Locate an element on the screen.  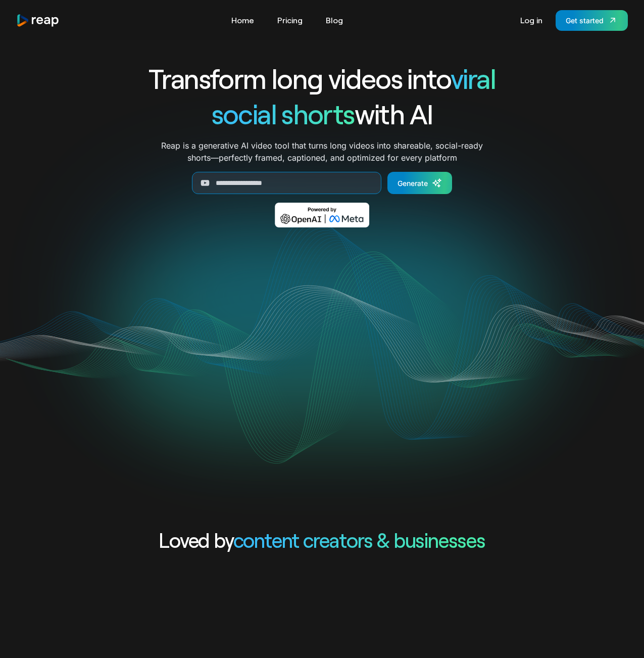
a: Log in is located at coordinates (531, 21).